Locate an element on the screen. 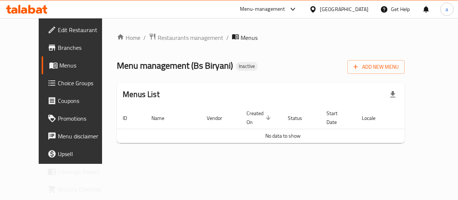  th: Actions is located at coordinates (422, 118).